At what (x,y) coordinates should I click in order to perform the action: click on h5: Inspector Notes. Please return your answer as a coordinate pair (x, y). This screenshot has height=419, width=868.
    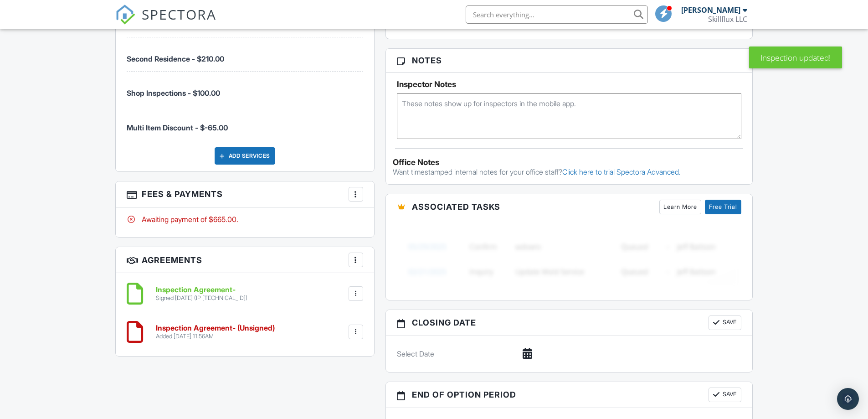
    Looking at the image, I should click on (569, 84).